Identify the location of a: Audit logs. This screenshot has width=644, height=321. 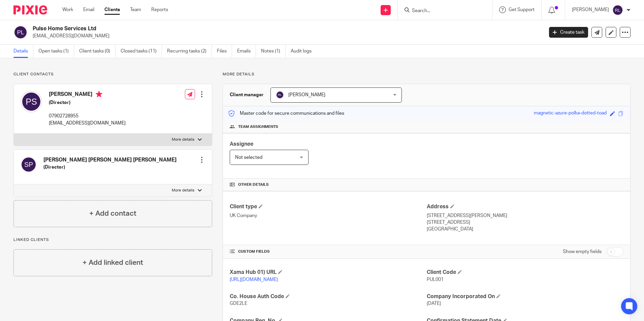
(303, 51).